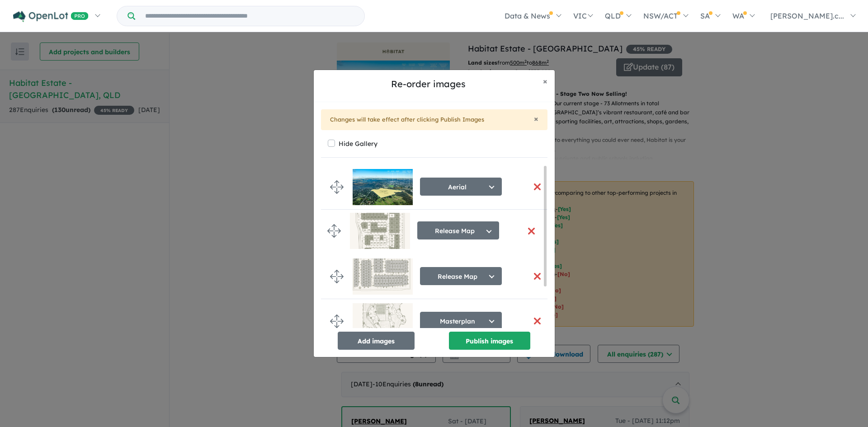 The image size is (868, 427). Describe the element at coordinates (382, 187) in the screenshot. I see `img: Habitat%20Estate%20-%20Mount%20Kynoch___1687484718.jpg` at that location.